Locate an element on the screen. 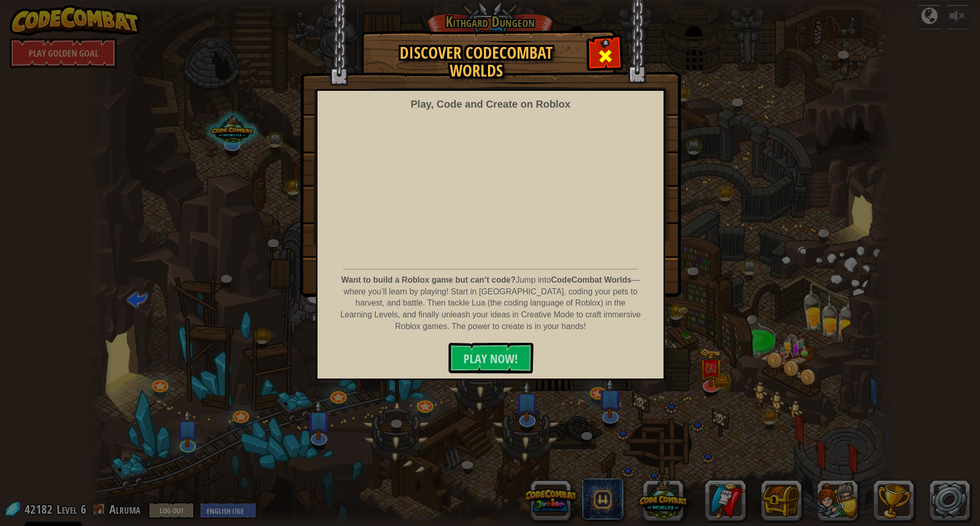  button: PLAY NOW! is located at coordinates (491, 358).